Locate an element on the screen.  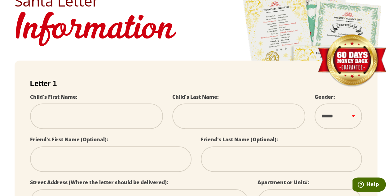
span: Help is located at coordinates (20, 7).